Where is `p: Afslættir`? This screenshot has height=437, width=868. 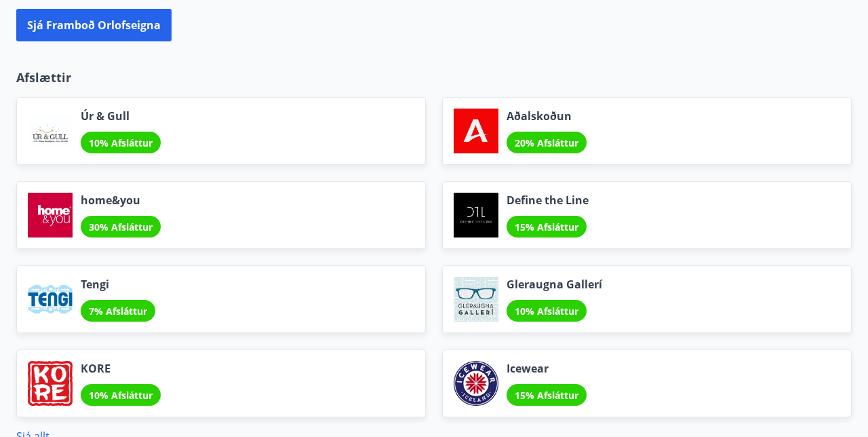 p: Afslættir is located at coordinates (434, 77).